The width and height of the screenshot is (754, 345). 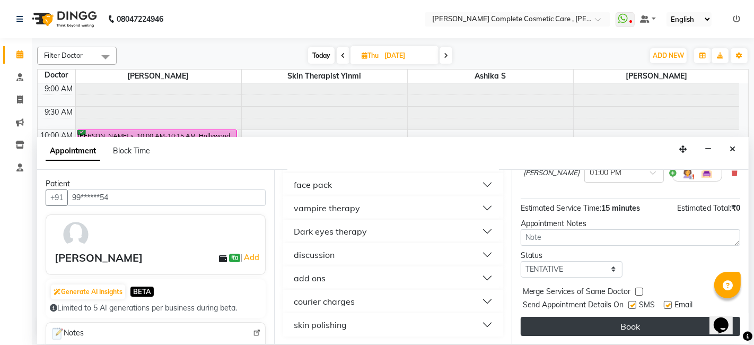 What do you see at coordinates (88, 292) in the screenshot?
I see `button: Generate AI Insights` at bounding box center [88, 292].